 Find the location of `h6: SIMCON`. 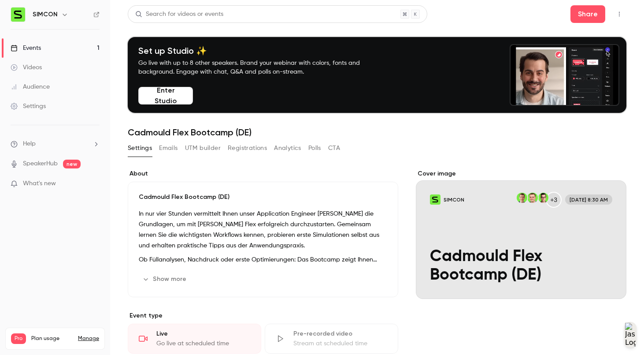

h6: SIMCON is located at coordinates (45, 14).